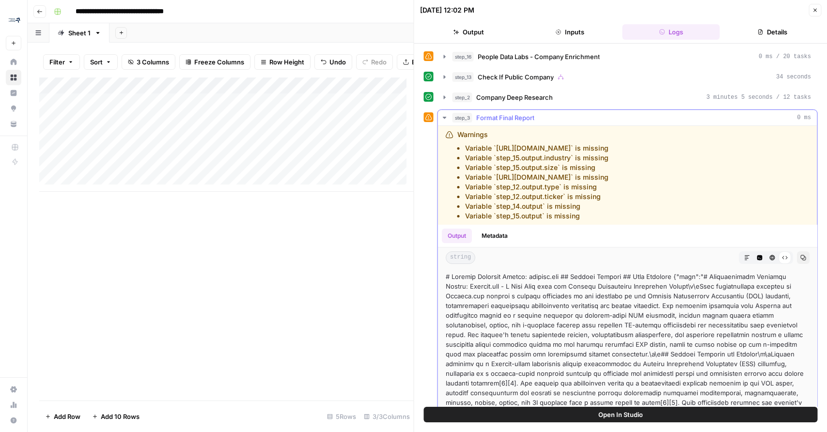 The image size is (827, 432). What do you see at coordinates (627, 57) in the screenshot?
I see `button: 0 ms / 20 tasks` at bounding box center [627, 57].